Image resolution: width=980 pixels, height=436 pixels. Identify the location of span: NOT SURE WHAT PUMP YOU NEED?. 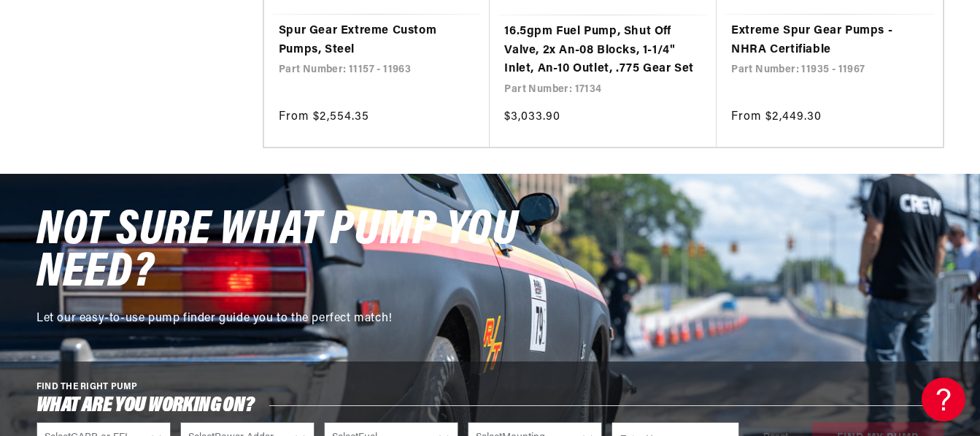
(277, 252).